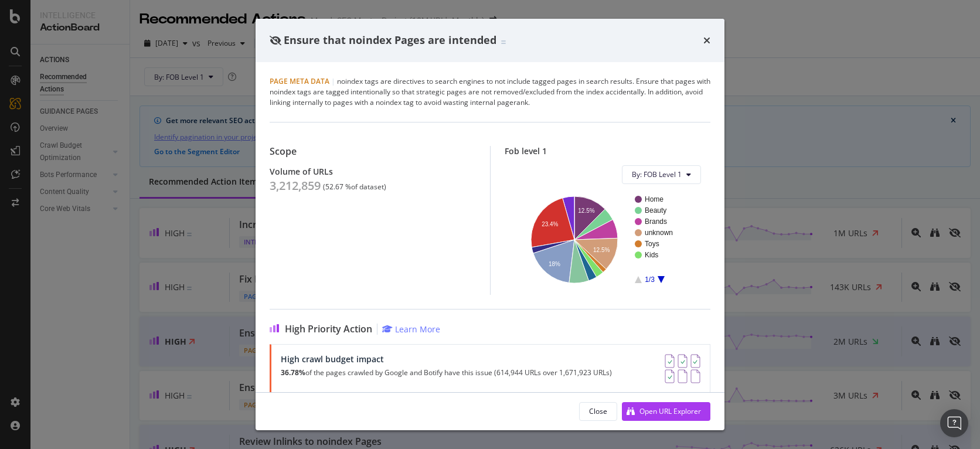  I want to click on div: eye-slash, so click(276, 40).